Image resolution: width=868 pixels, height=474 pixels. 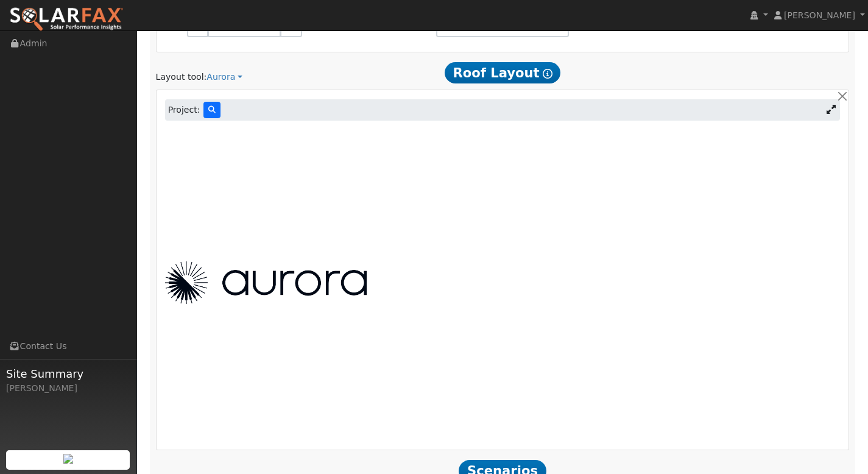 I want to click on img: SolarFax, so click(x=66, y=20).